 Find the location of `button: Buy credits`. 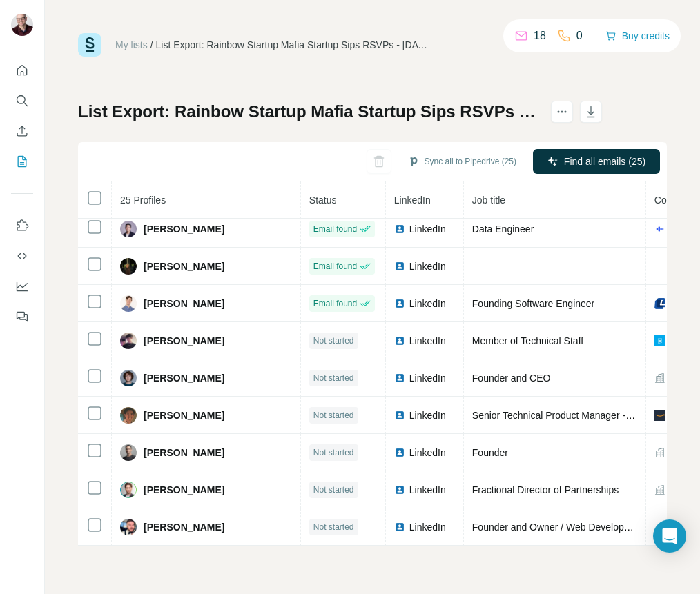

button: Buy credits is located at coordinates (637, 35).